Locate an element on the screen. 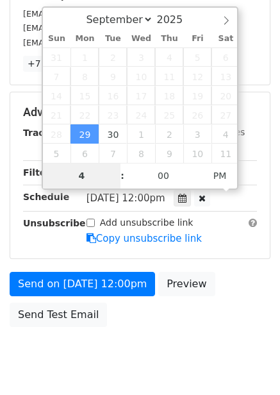 The image size is (280, 395). input: Year is located at coordinates (176, 19).